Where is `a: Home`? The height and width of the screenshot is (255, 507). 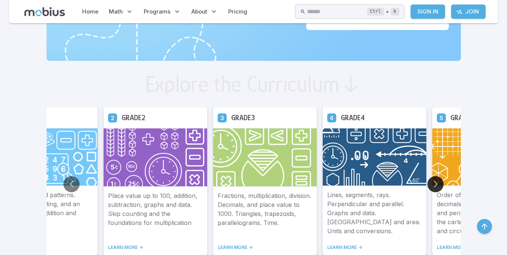
a: Home is located at coordinates (90, 12).